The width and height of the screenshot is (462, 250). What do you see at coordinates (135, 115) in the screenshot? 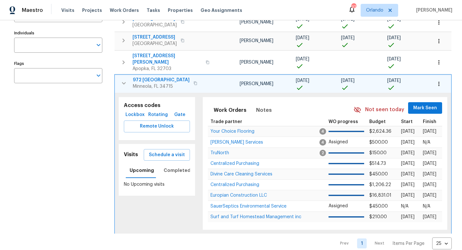
I see `span: Lockbox` at bounding box center [135, 115].